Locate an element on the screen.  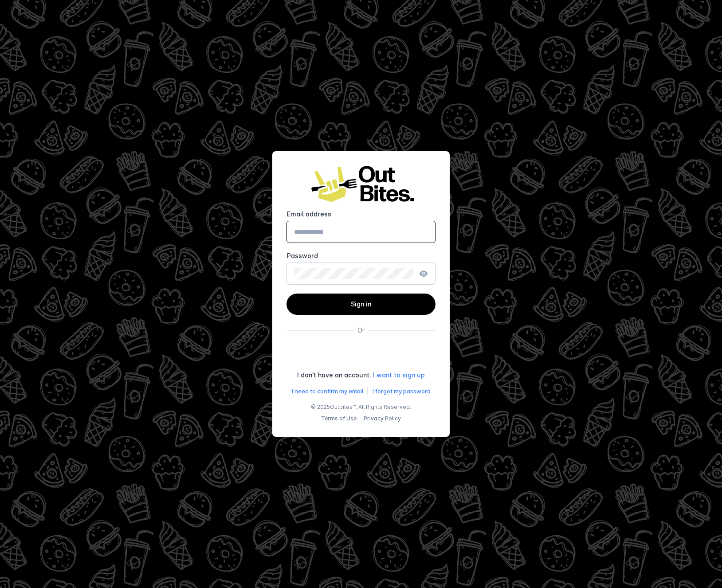
a: I forgot my password is located at coordinates (402, 391).